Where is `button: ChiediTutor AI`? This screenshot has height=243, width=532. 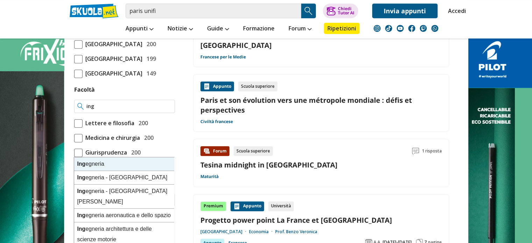 button: ChiediTutor AI is located at coordinates (341, 11).